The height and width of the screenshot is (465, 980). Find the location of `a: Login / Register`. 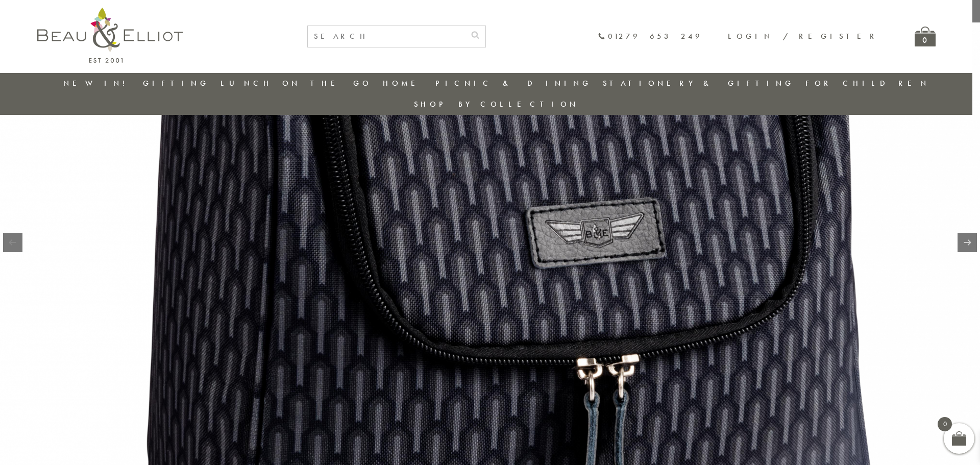

a: Login / Register is located at coordinates (804, 36).